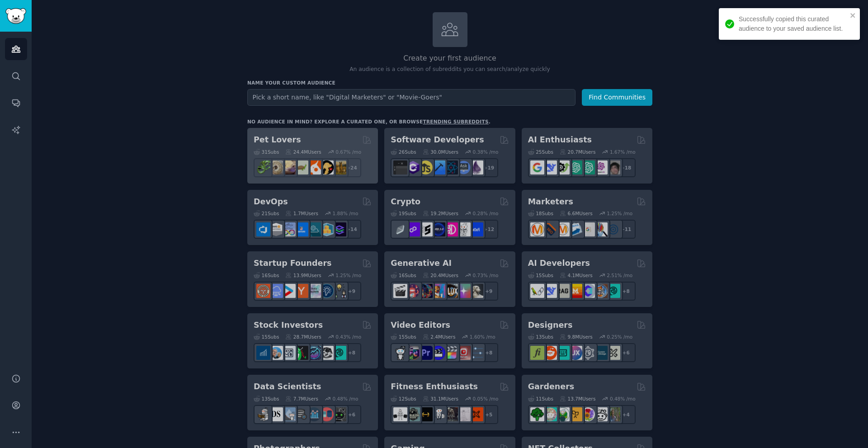  Describe the element at coordinates (450, 58) in the screenshot. I see `h2: Create your first audience` at that location.